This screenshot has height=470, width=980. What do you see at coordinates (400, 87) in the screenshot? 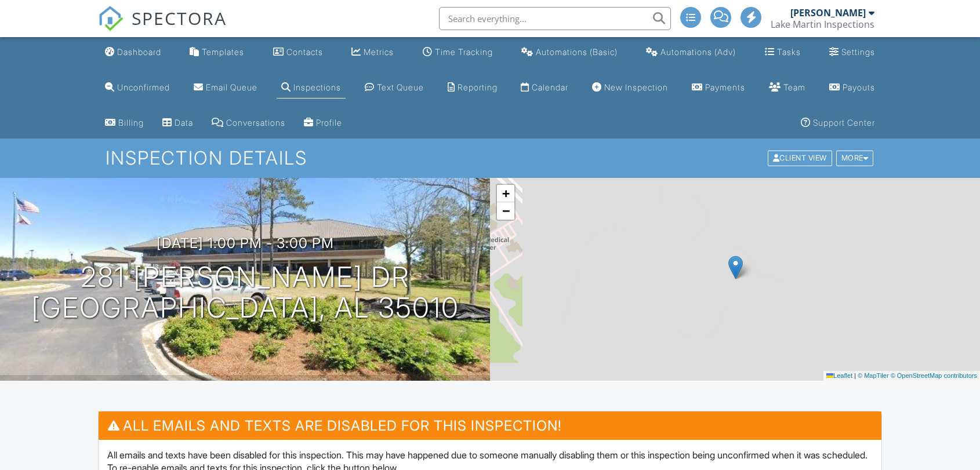
I see `div: Text Queue` at bounding box center [400, 87].